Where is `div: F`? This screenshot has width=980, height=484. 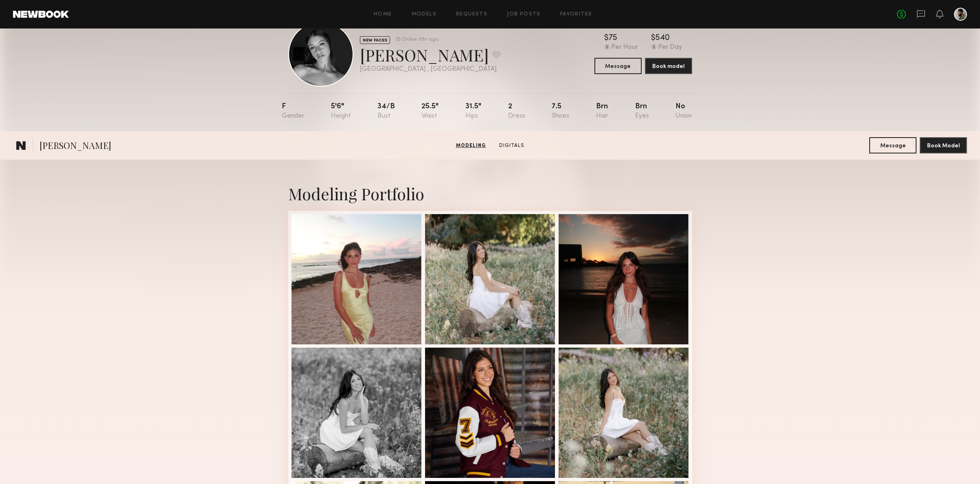
div: F is located at coordinates (294, 111).